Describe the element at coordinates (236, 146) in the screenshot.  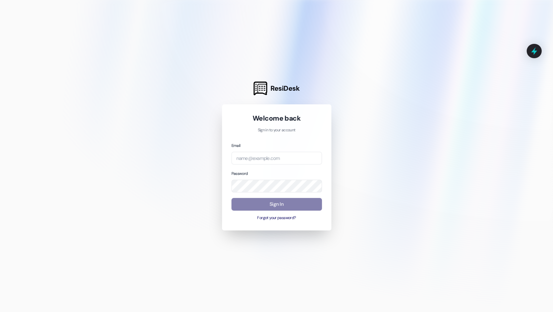
I see `label: Email` at that location.